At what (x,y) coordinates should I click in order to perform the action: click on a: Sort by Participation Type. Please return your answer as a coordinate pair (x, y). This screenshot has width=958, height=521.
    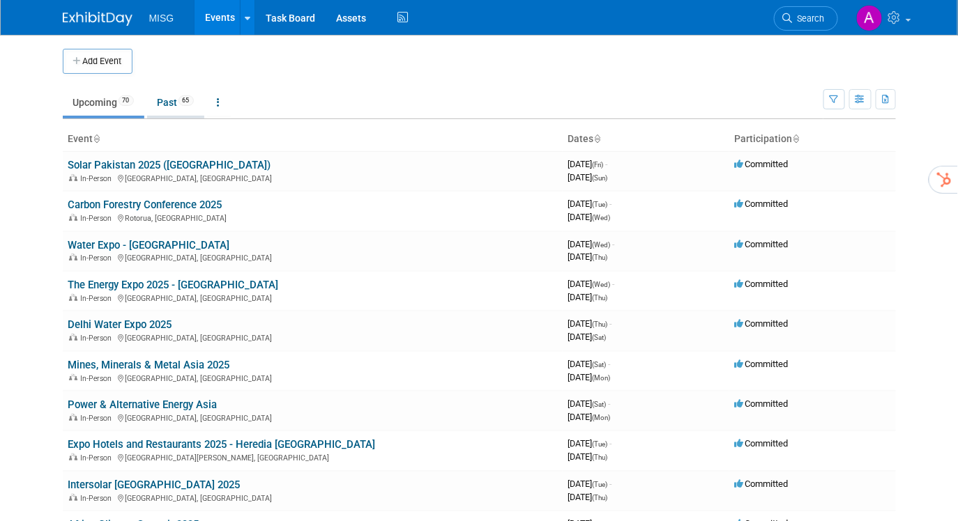
    Looking at the image, I should click on (796, 139).